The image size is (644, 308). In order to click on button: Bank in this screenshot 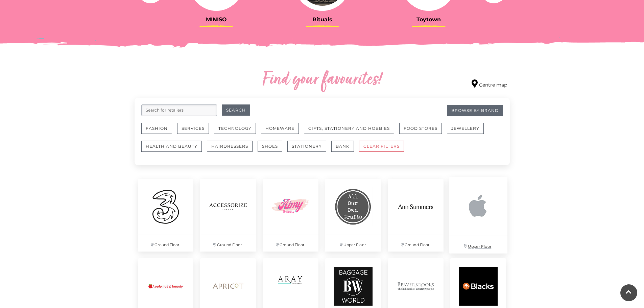, I will do `click(343, 146)`.